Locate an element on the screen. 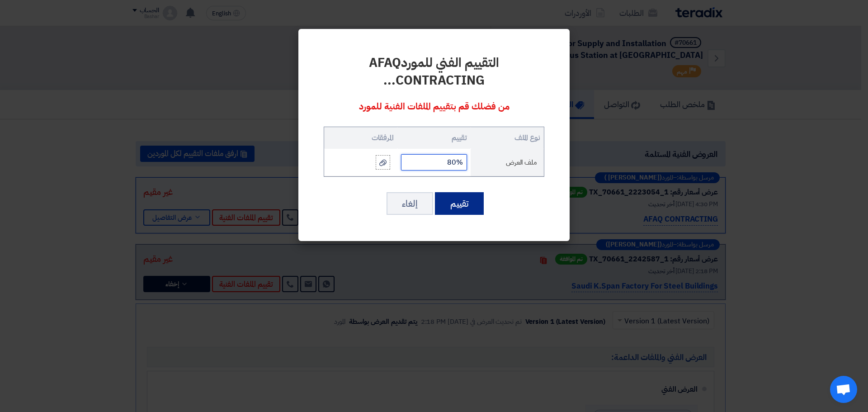  th: نوع الملف is located at coordinates (507, 138).